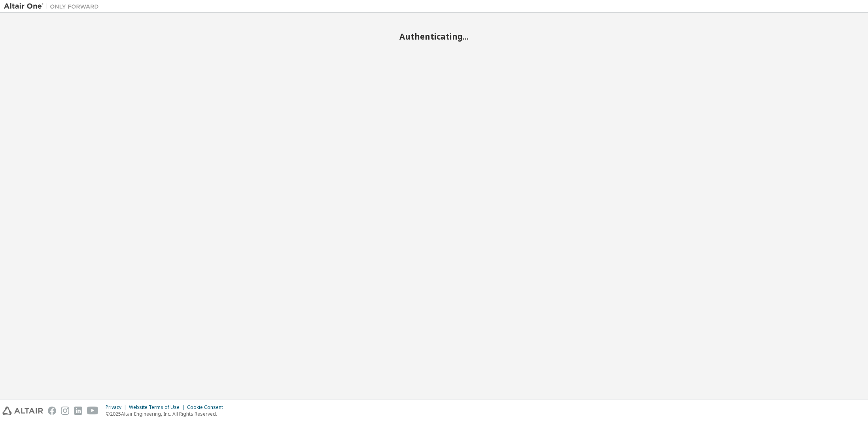 The height and width of the screenshot is (422, 868). I want to click on img: youtube.svg, so click(93, 411).